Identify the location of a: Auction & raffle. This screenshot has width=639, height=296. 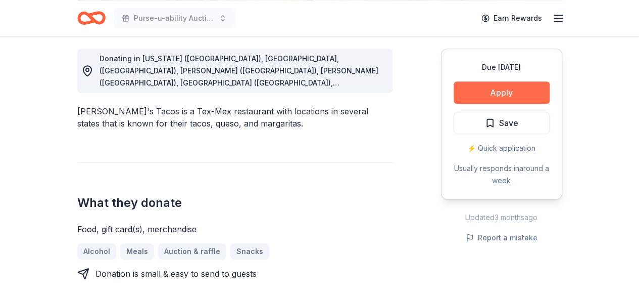
(192, 251).